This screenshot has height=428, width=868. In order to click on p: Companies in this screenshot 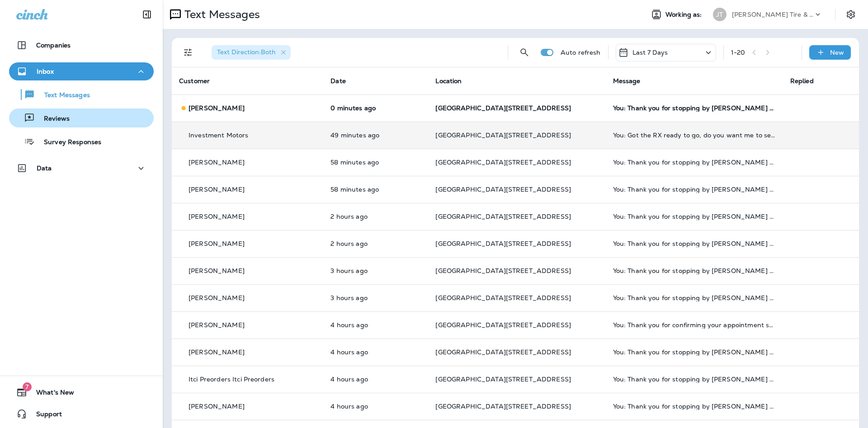, I will do `click(54, 45)`.